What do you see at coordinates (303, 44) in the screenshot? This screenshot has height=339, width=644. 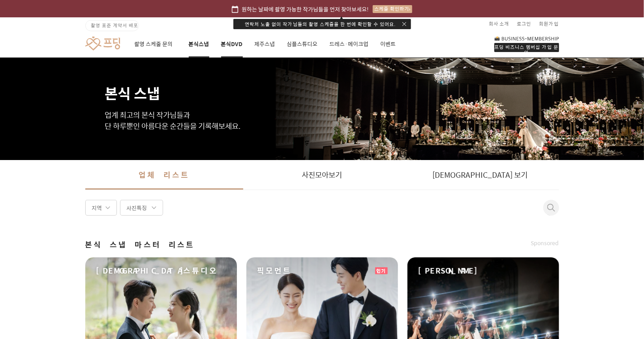 I see `a: 심플스튜디오` at bounding box center [303, 44].